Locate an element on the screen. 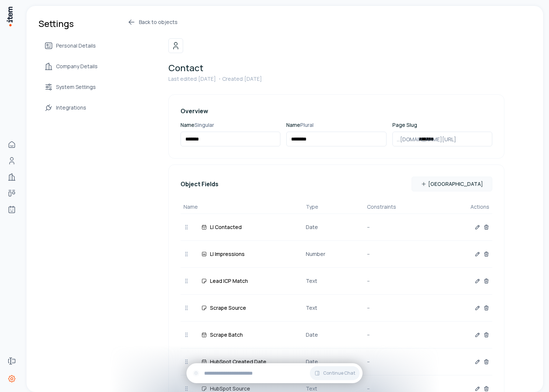 This screenshot has height=392, width=549. a: People is located at coordinates (12, 161).